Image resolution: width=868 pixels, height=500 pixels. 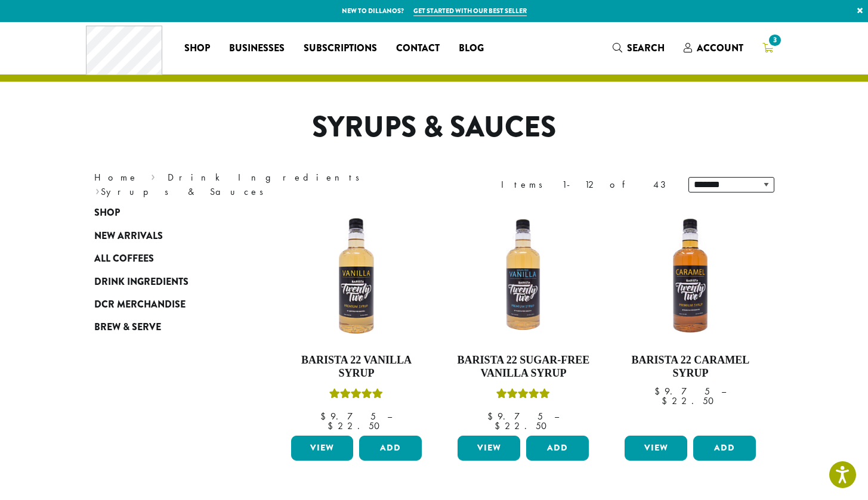 What do you see at coordinates (124, 258) in the screenshot?
I see `span: All Coffees` at bounding box center [124, 258].